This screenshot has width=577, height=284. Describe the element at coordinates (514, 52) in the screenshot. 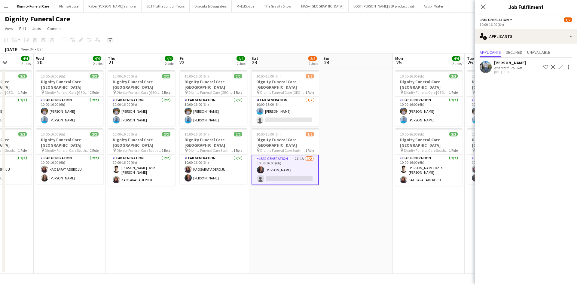

I see `span: Declined` at that location.